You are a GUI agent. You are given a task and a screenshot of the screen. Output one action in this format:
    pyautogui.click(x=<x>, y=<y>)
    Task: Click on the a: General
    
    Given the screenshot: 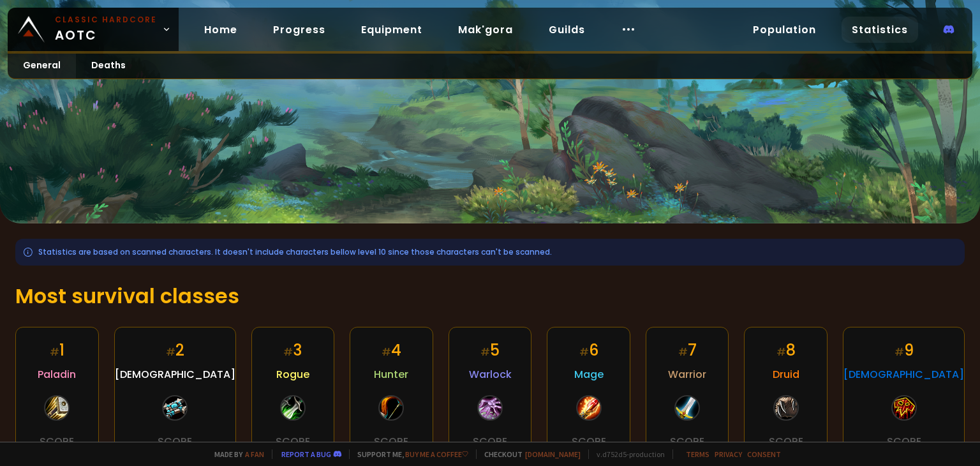 What is the action you would take?
    pyautogui.click(x=42, y=66)
    